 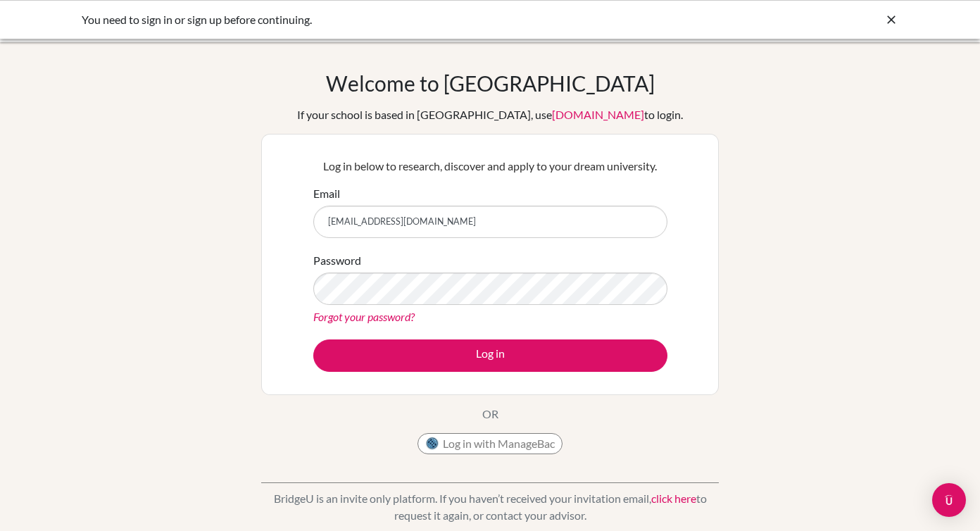 What do you see at coordinates (949, 500) in the screenshot?
I see `div: Open Intercom Messenger` at bounding box center [949, 500].